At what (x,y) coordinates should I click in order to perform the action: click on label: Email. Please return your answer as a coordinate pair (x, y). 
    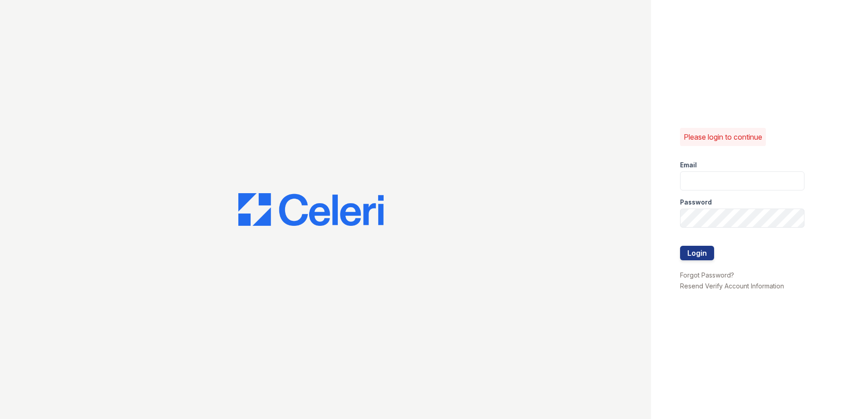
    Looking at the image, I should click on (688, 165).